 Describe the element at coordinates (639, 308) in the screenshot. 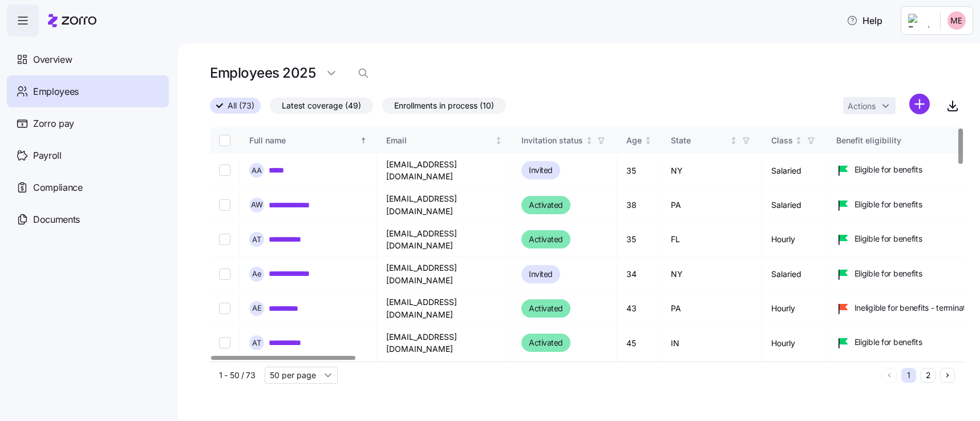

I see `td: 43` at that location.